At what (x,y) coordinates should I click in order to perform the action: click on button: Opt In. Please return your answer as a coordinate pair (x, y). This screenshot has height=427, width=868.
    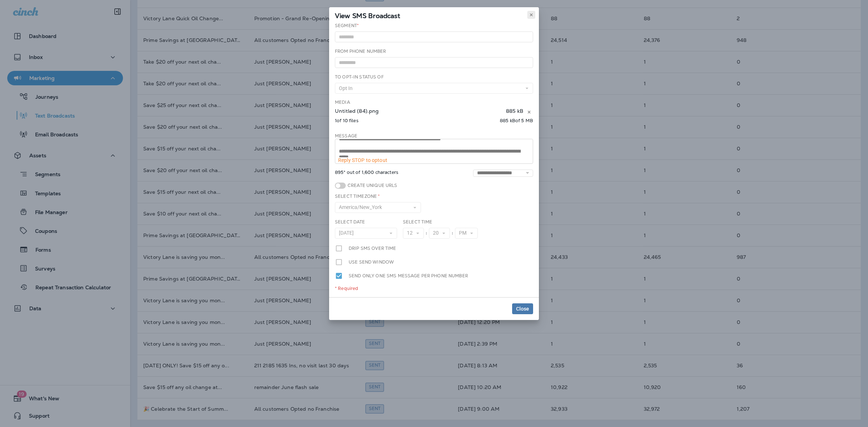
    Looking at the image, I should click on (434, 89).